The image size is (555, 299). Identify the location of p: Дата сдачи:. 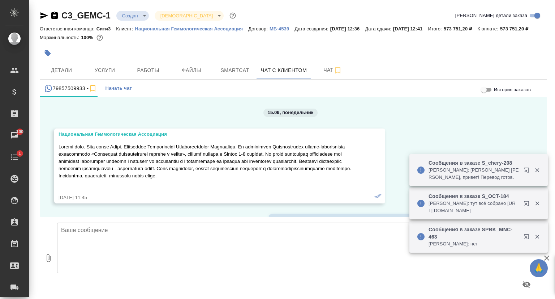
(379, 29).